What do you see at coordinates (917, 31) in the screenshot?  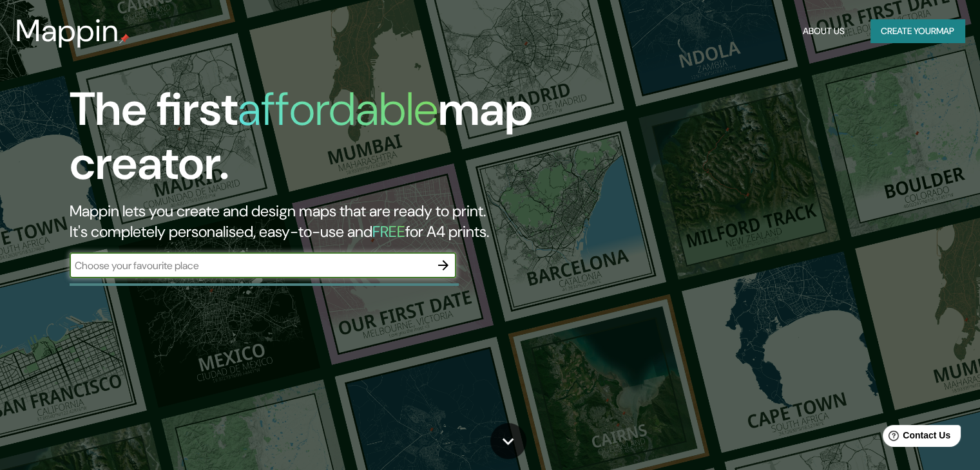 I see `button: Create yourmap` at bounding box center [917, 31].